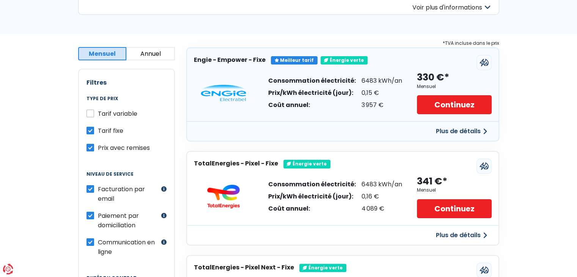 This screenshot has height=277, width=577. Describe the element at coordinates (110, 130) in the screenshot. I see `span: Tarif fixe` at that location.